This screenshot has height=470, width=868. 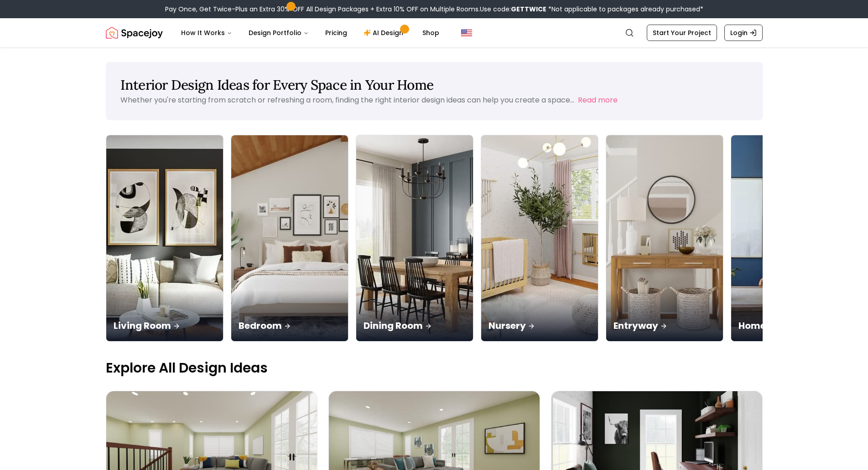 What do you see at coordinates (434, 85) in the screenshot?
I see `h1: Interior Design Ideas for Every Space in Your Home` at bounding box center [434, 85].